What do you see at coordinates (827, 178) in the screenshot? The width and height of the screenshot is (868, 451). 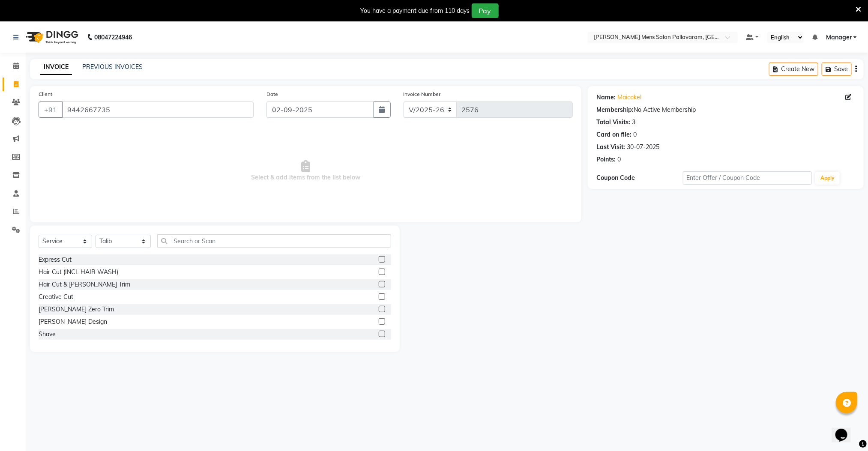 I see `button: Apply` at bounding box center [827, 178].